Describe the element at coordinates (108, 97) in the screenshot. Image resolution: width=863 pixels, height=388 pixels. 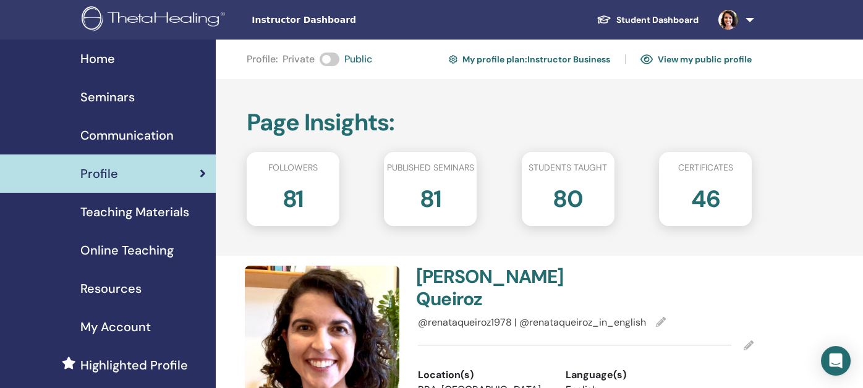
I see `span: Seminars` at that location.